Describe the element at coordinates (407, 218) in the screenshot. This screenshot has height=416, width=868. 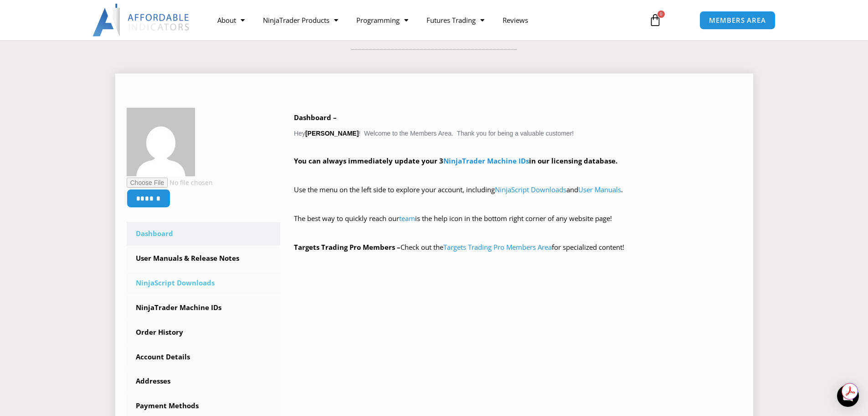
I see `a: team` at that location.